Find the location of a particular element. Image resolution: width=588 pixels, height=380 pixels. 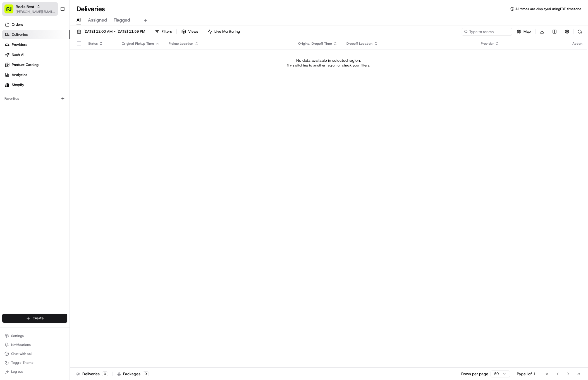

img: Nash is located at coordinates (11, 11).